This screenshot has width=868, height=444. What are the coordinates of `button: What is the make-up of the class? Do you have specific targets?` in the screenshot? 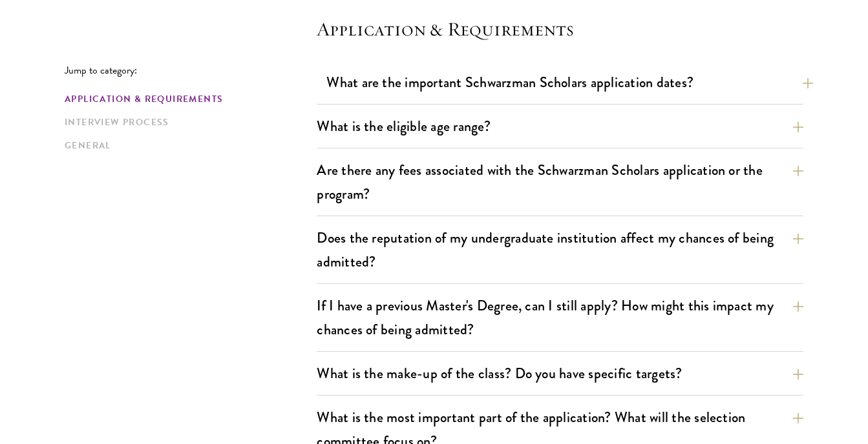 It's located at (559, 373).